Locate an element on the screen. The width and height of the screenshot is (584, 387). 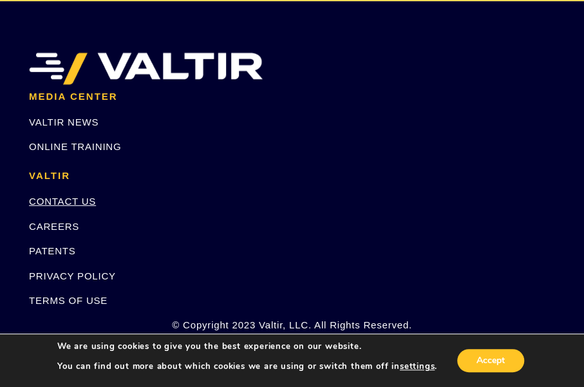
p: You can find out more about which cookies we are using or switch them off in . is located at coordinates (247, 367).